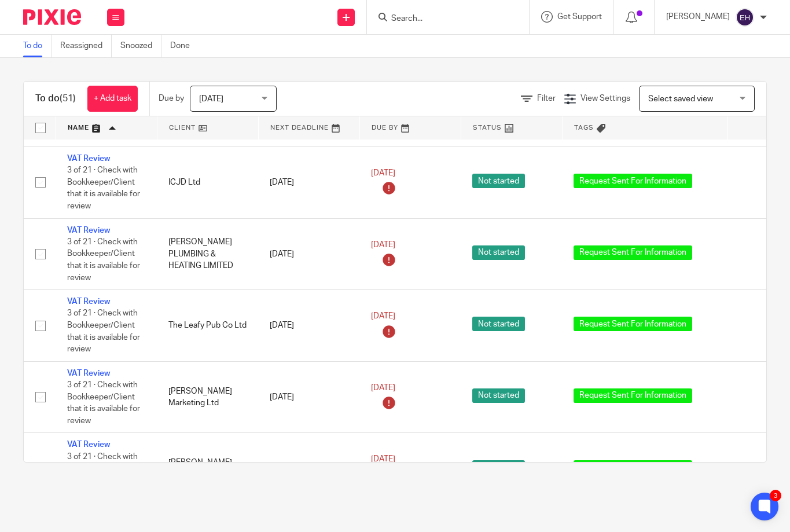 This screenshot has height=532, width=790. Describe the element at coordinates (776, 495) in the screenshot. I see `div: 3` at that location.